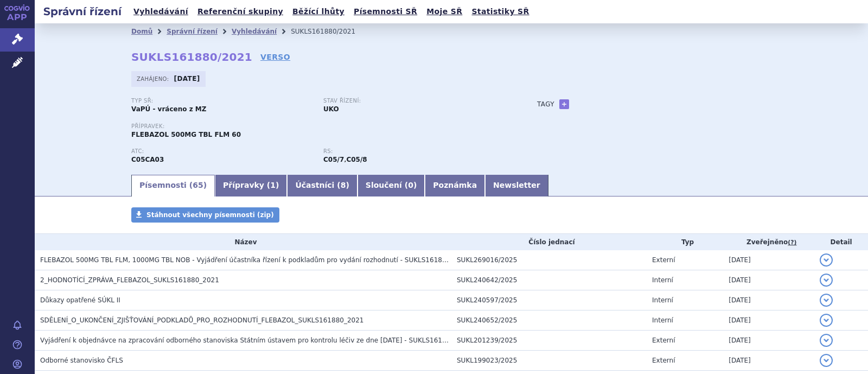  Describe the element at coordinates (222, 151) in the screenshot. I see `p: ATC:` at that location.